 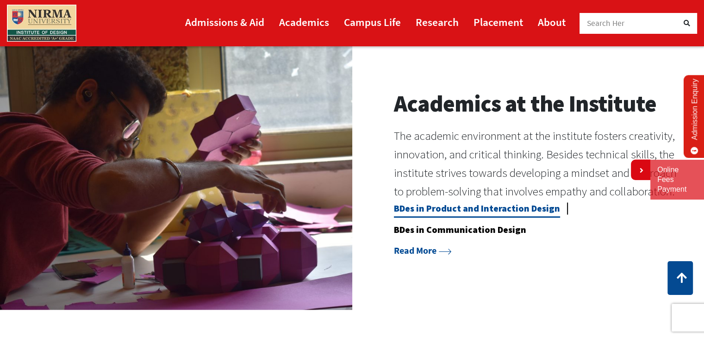 I want to click on a: Online Fees Payment, so click(x=677, y=180).